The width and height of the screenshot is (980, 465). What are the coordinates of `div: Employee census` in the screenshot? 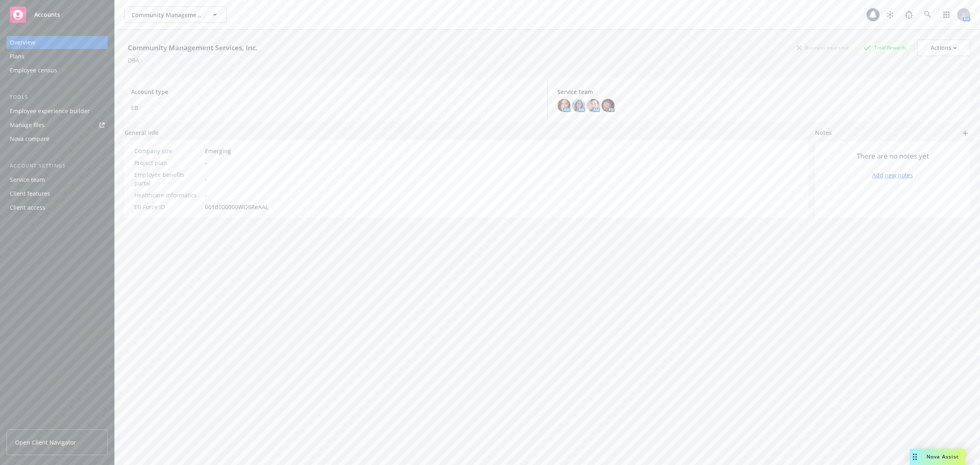 It's located at (34, 71).